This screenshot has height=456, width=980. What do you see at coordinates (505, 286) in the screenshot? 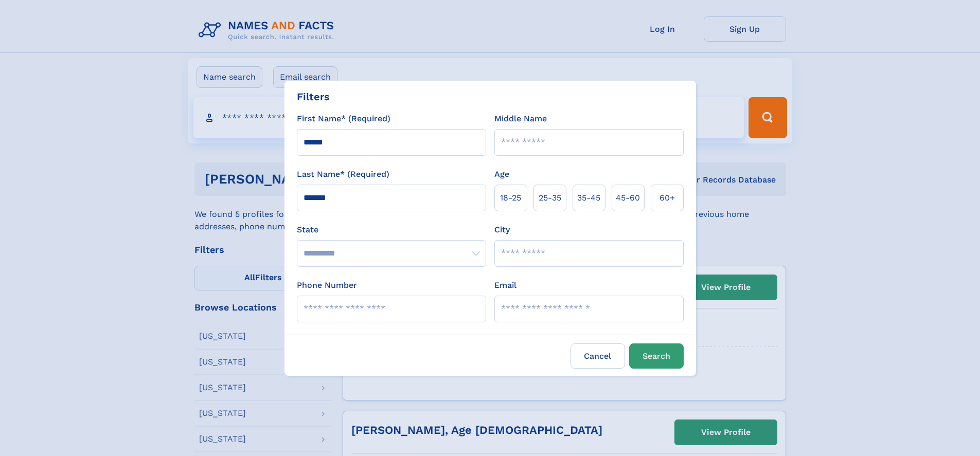
I see `label: Email` at bounding box center [505, 286].